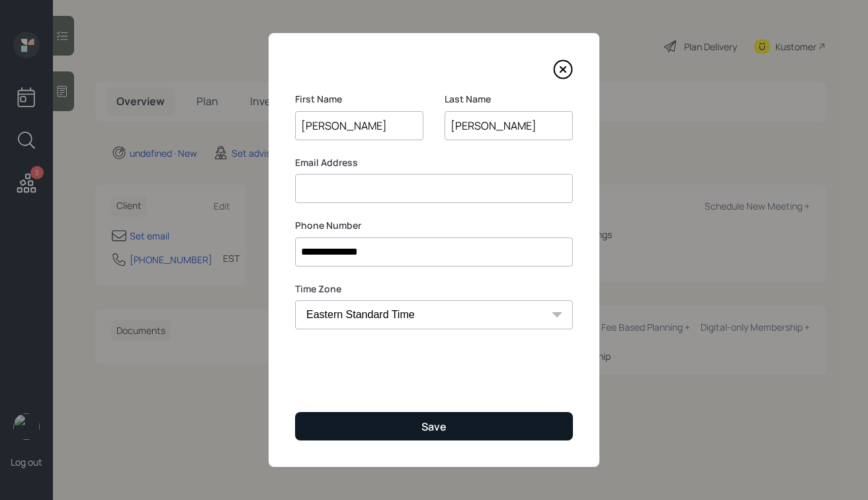  I want to click on button: Save, so click(434, 426).